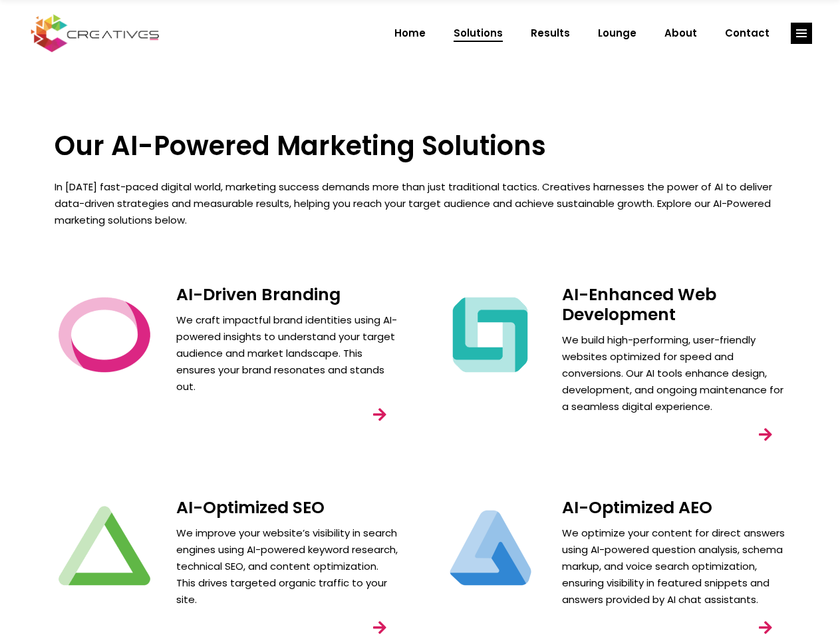 The height and width of the screenshot is (639, 840). Describe the element at coordinates (617, 33) in the screenshot. I see `a: Lounge` at that location.